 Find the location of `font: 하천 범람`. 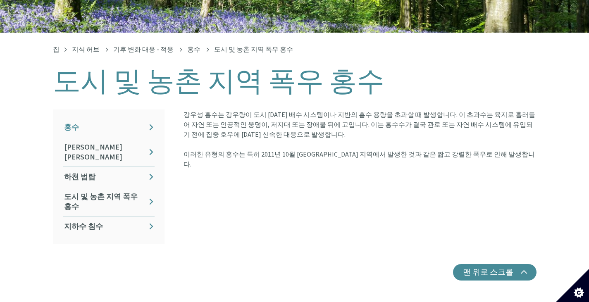

font: 하천 범람 is located at coordinates (80, 177).